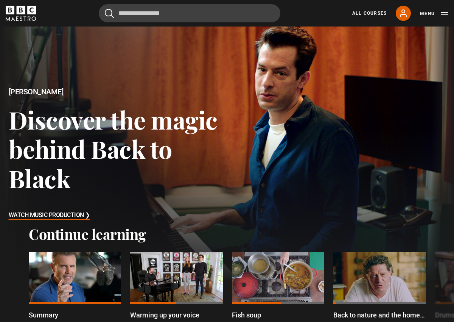  What do you see at coordinates (246, 314) in the screenshot?
I see `p: Fish soup` at bounding box center [246, 314].